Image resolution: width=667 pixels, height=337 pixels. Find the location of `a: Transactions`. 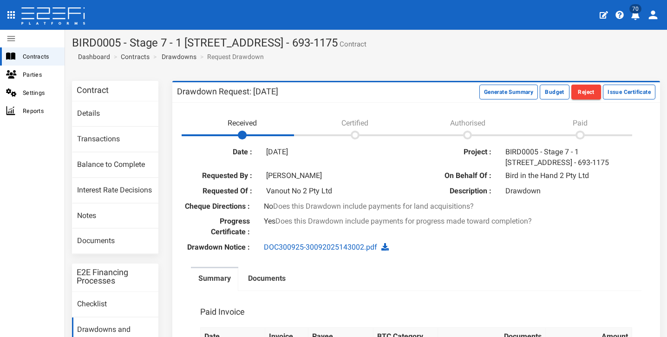

a: Transactions is located at coordinates (115, 139).